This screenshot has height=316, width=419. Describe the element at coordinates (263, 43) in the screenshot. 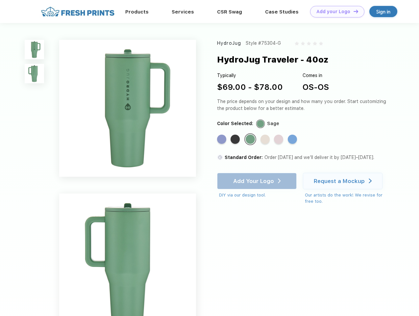

I see `div: Style #75304-G` at that location.